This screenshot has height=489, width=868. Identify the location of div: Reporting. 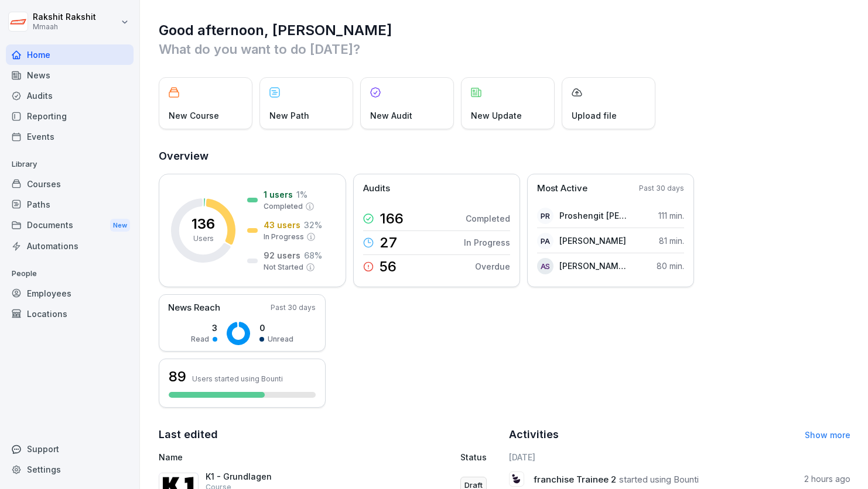
(70, 116).